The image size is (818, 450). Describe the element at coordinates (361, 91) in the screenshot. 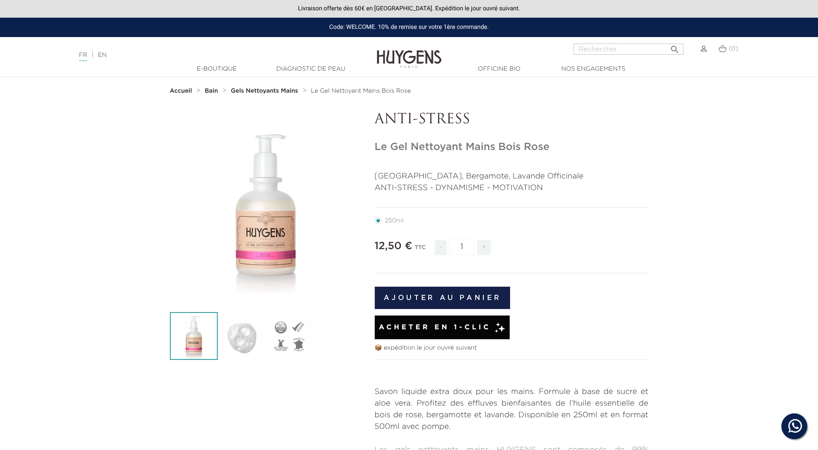

I see `a: Le Gel Nettoyant Mains Bois Rose` at that location.